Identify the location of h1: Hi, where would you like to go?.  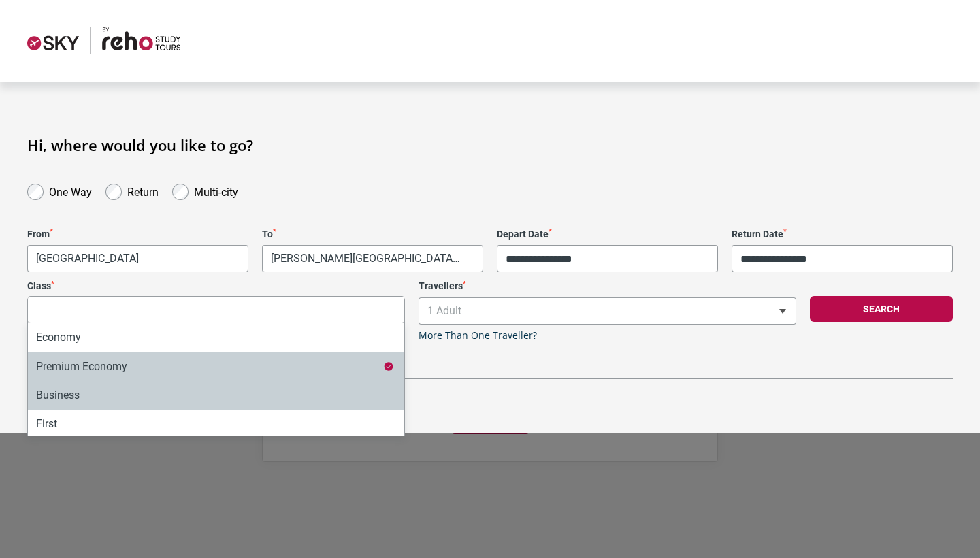
(490, 145).